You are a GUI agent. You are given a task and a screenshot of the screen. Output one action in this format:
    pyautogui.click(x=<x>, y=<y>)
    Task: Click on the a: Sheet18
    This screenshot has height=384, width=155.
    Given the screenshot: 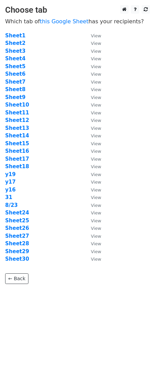 What is the action you would take?
    pyautogui.click(x=17, y=167)
    